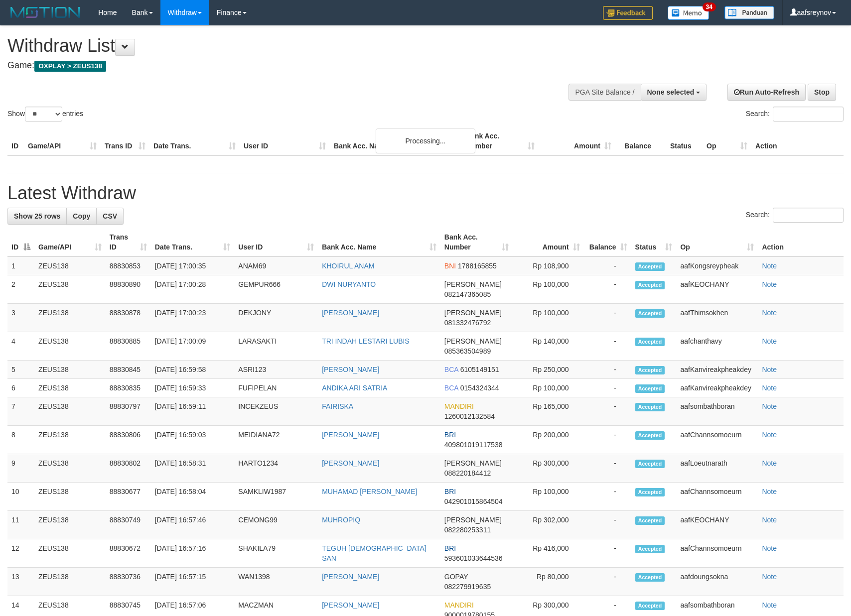 This screenshot has height=616, width=851. I want to click on td: aafdoungsokna, so click(717, 582).